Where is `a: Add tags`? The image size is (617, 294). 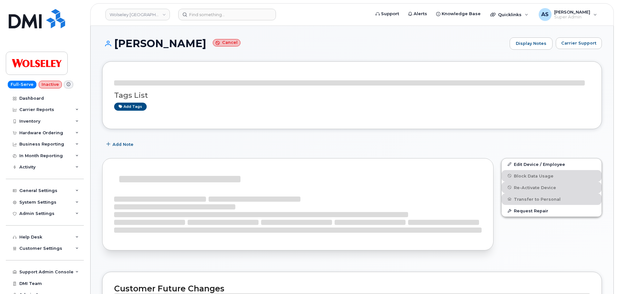 a: Add tags is located at coordinates (130, 106).